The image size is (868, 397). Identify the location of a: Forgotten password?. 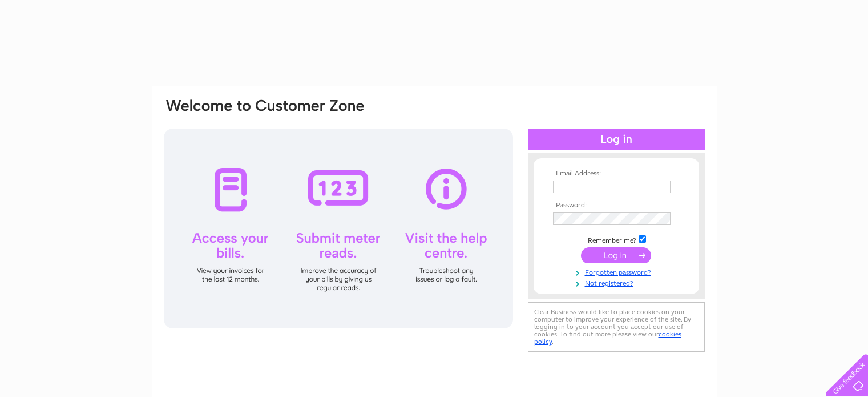
(618, 271).